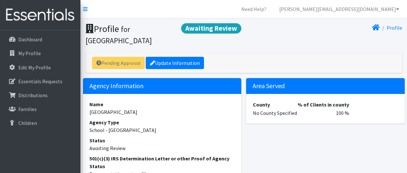  Describe the element at coordinates (40, 95) in the screenshot. I see `a: Distributions` at that location.